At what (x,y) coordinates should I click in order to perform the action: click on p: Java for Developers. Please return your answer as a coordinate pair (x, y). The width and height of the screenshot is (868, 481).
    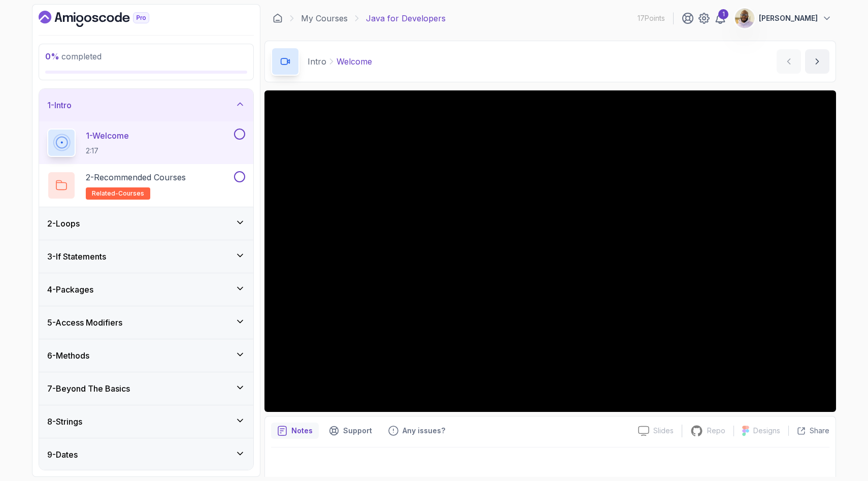
    Looking at the image, I should click on (406, 18).